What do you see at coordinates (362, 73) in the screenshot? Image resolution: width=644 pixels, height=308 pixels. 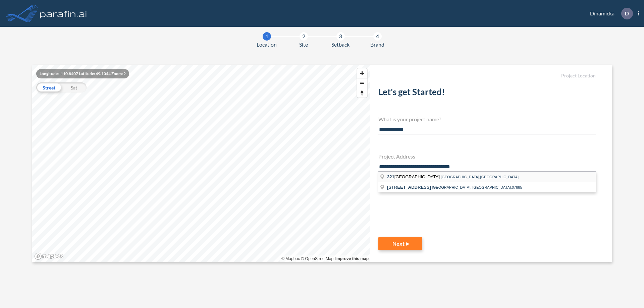 I see `button: Zoom in` at bounding box center [362, 73].